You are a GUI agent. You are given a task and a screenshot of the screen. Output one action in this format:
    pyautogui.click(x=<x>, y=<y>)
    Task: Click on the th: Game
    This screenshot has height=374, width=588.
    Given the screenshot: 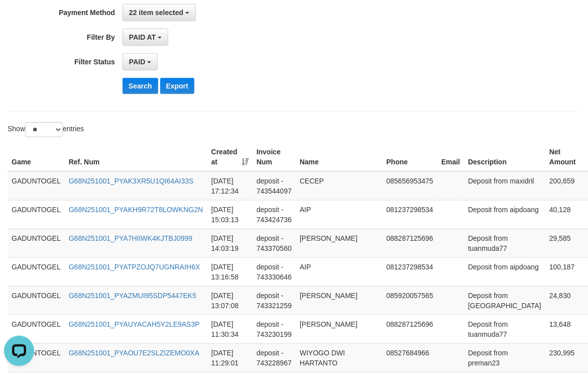 What is the action you would take?
    pyautogui.click(x=36, y=157)
    